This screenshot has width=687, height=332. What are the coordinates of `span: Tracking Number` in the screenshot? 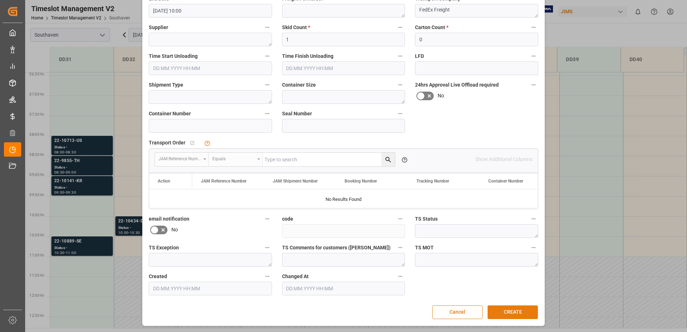 It's located at (432, 181).